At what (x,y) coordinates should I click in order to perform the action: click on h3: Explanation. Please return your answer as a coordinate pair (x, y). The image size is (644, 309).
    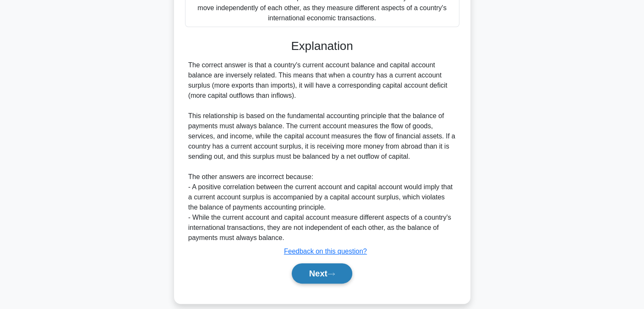
    Looking at the image, I should click on (322, 46).